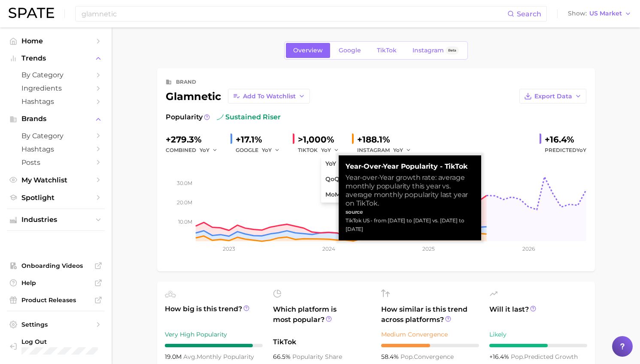 This screenshot has height=364, width=640. What do you see at coordinates (321, 151) in the screenshot?
I see `div: TIKTOK` at bounding box center [321, 151].